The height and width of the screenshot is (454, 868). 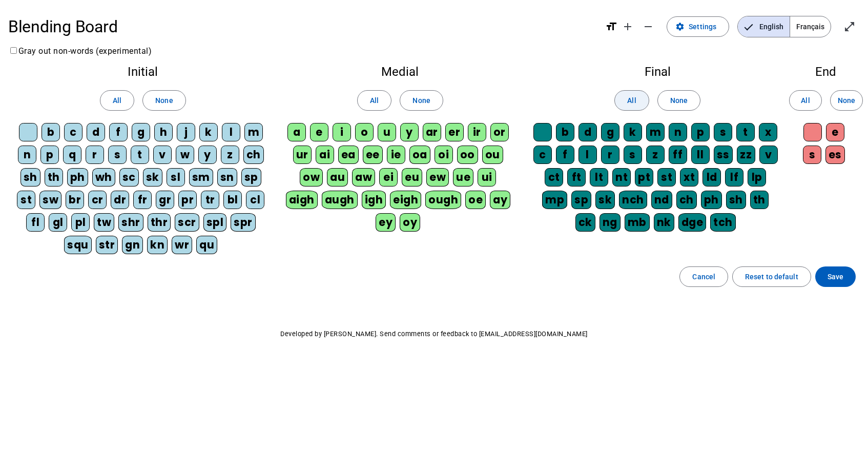 I want to click on div: b, so click(x=51, y=132).